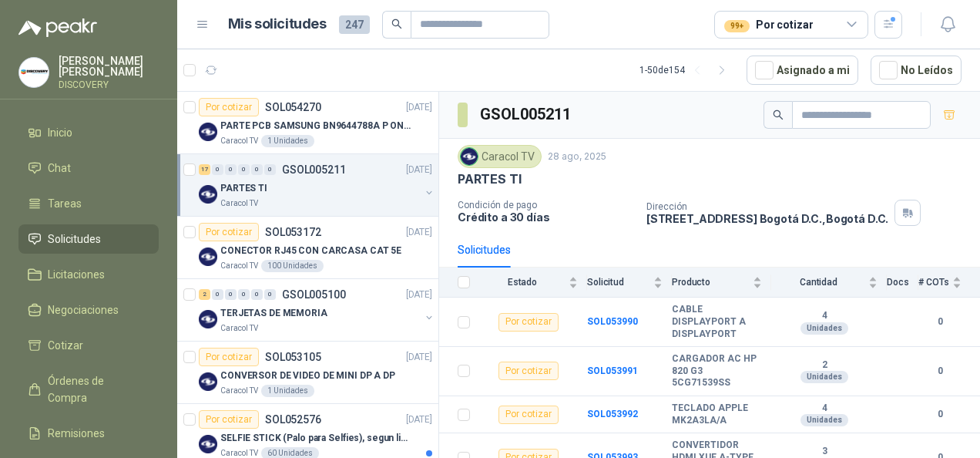  Describe the element at coordinates (824, 452) in the screenshot. I see `b: 3` at that location.